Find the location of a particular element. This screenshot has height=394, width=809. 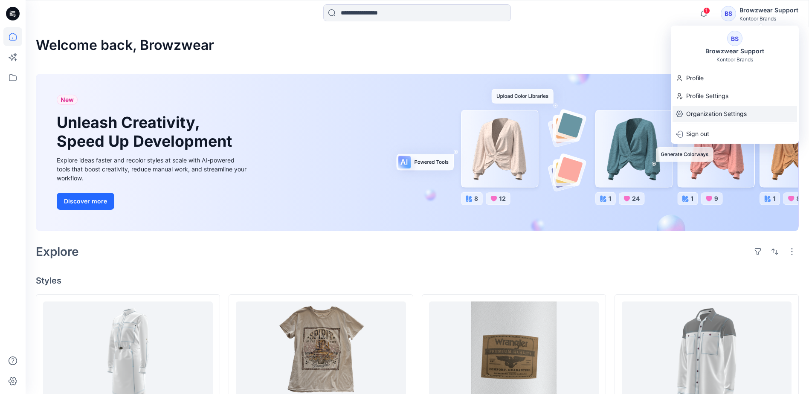

span: 1 is located at coordinates (707, 11).